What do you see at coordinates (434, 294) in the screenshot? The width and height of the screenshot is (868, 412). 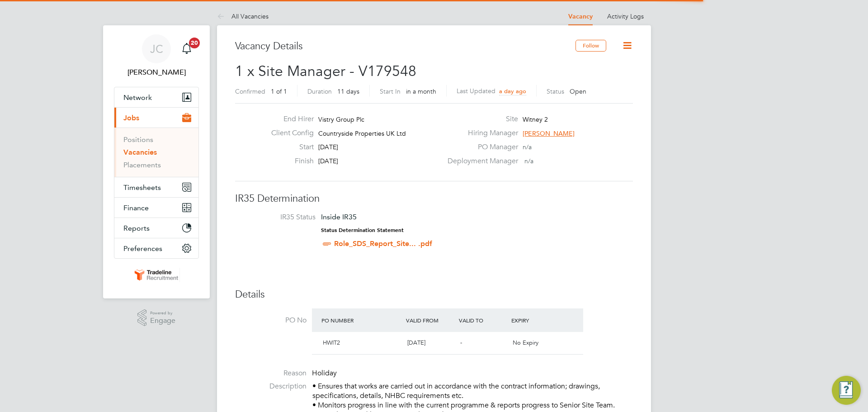 I see `h3: Details` at bounding box center [434, 294].